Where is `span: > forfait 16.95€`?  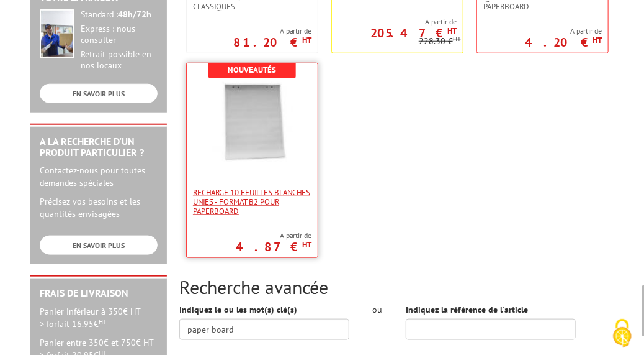
span: > forfait 16.95€ is located at coordinates (73, 323).